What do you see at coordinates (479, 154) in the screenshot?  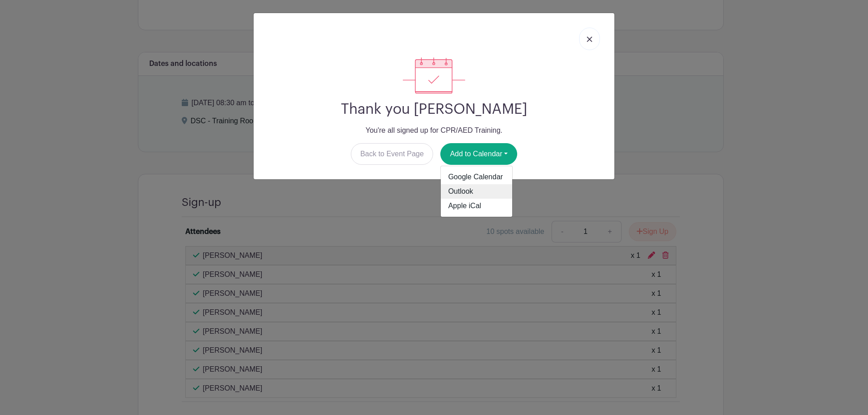 I see `button: Add to Calendar` at bounding box center [479, 154].